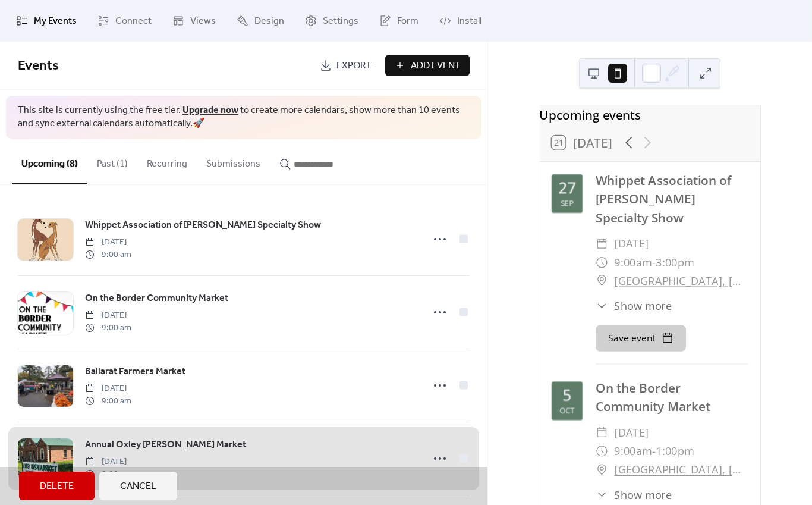 The image size is (812, 505). Describe the element at coordinates (203, 22) in the screenshot. I see `span: Views` at that location.